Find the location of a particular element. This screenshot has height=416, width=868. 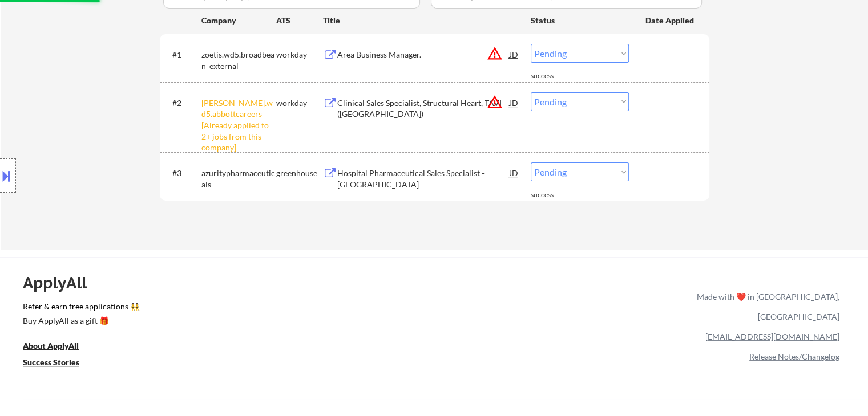

div: #1 is located at coordinates (182, 55).